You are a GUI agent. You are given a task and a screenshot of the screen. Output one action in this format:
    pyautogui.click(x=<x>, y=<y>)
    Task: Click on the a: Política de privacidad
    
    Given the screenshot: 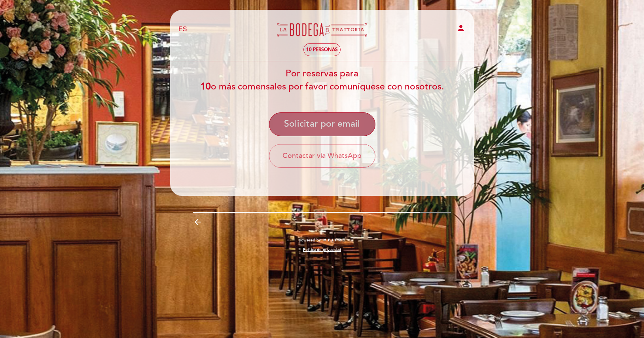 What is the action you would take?
    pyautogui.click(x=322, y=250)
    